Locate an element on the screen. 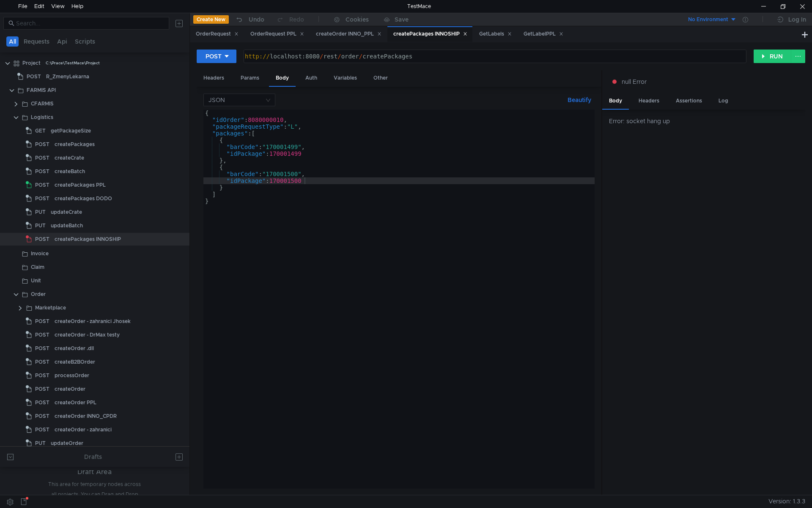  div: createOrder - DrMax testy is located at coordinates (87, 335).